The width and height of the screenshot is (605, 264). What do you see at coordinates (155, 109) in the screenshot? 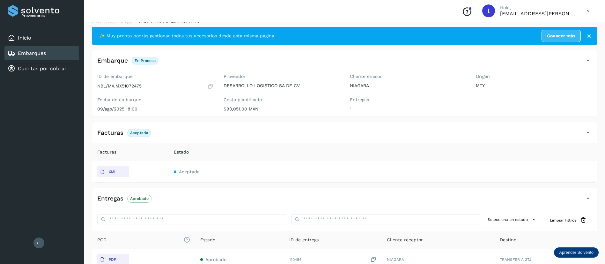
I see `p: 09/ago/2025 18:00` at bounding box center [155, 109].